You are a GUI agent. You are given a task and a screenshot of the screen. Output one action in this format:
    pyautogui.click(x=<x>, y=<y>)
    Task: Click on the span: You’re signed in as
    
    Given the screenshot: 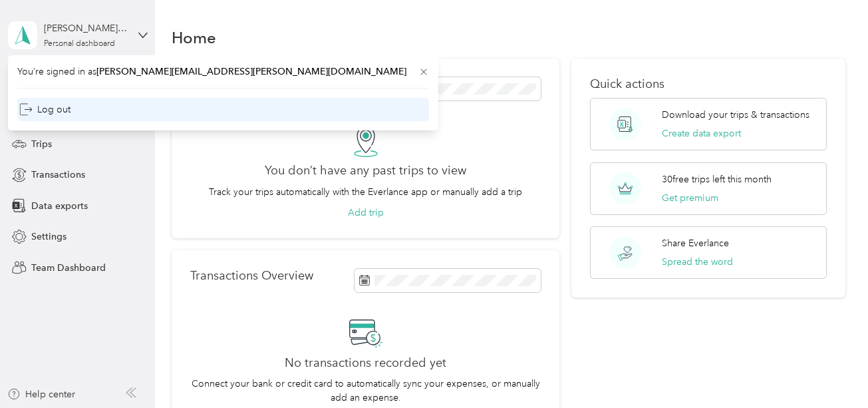 What is the action you would take?
    pyautogui.click(x=223, y=71)
    